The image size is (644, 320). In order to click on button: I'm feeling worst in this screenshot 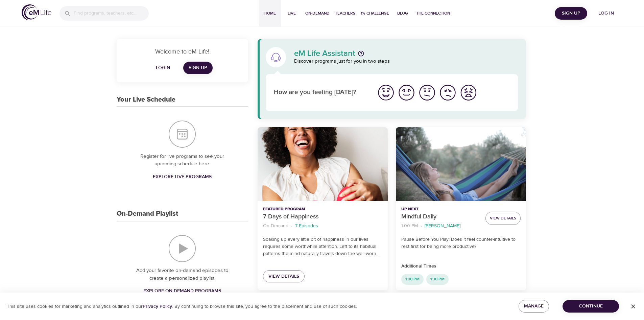, I will do `click(468, 93)`.